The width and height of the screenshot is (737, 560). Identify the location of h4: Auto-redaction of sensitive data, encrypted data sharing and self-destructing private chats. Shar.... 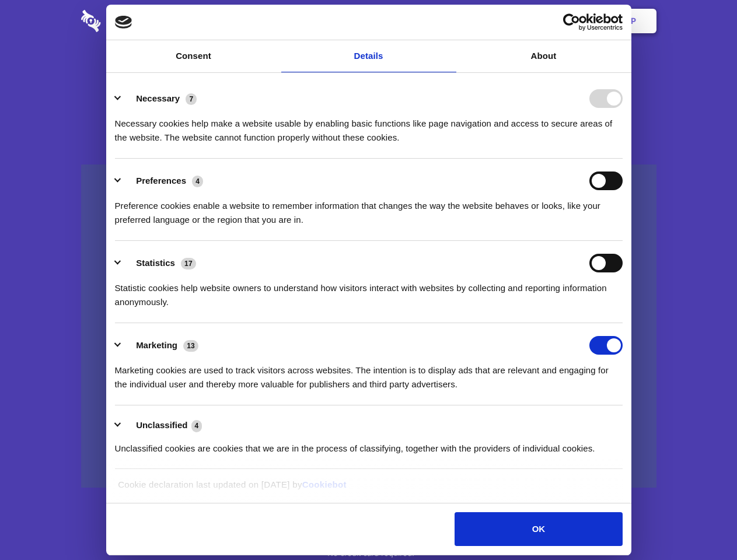
(369, 126).